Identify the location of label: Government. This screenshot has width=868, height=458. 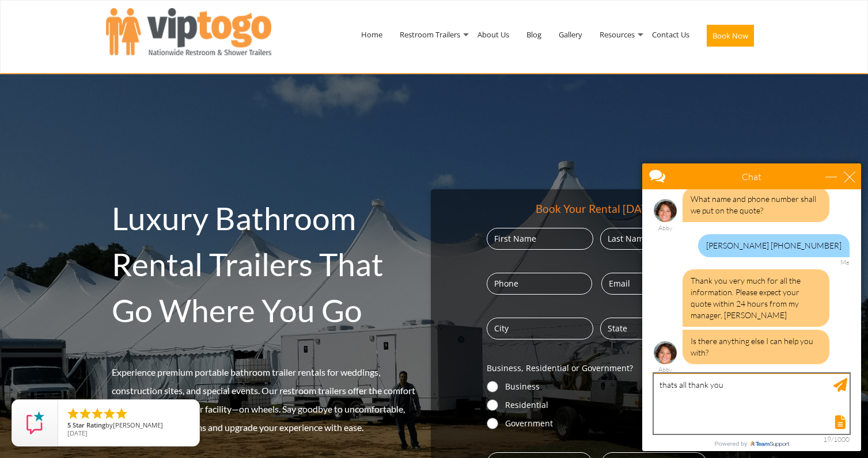
(606, 423).